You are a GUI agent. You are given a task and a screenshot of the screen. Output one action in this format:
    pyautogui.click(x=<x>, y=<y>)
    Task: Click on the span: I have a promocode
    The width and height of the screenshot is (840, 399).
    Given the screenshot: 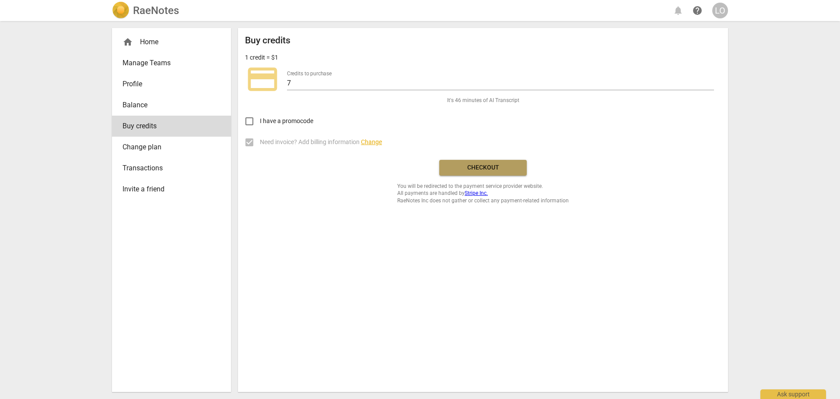 What is the action you would take?
    pyautogui.click(x=287, y=121)
    